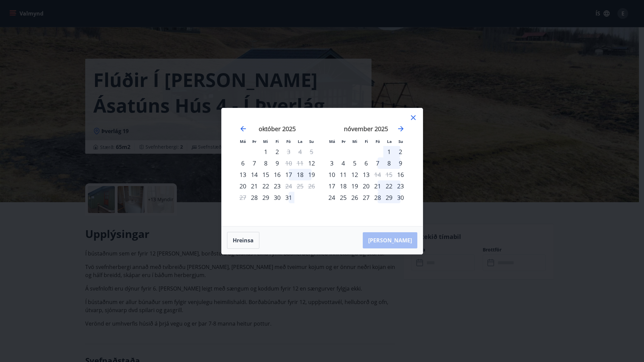  Describe the element at coordinates (277, 163) in the screenshot. I see `td: Choose fimmtudagur, 9. október 2025 as your check-in date. It’s available.` at that location.